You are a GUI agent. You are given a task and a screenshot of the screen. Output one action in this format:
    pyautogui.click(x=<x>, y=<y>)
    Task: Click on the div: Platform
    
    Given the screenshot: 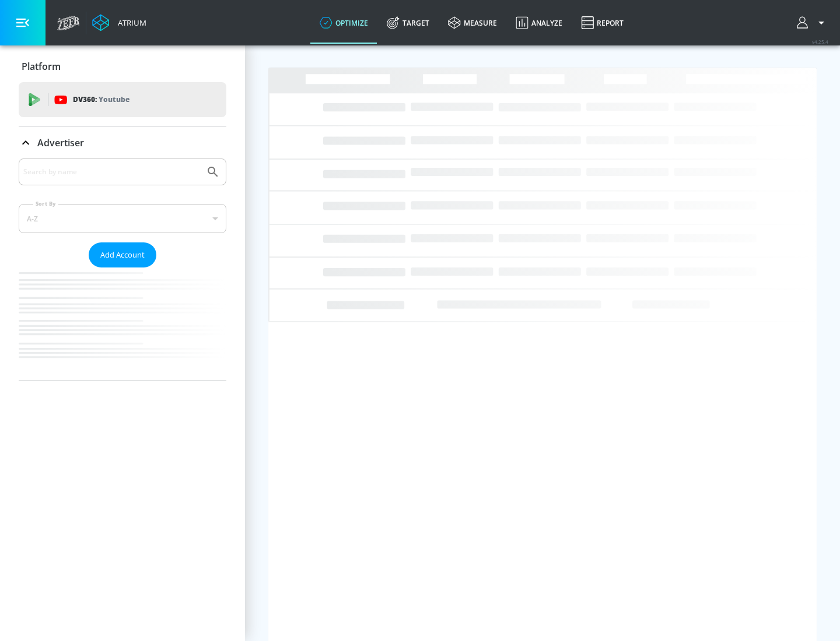 What is the action you would take?
    pyautogui.click(x=122, y=66)
    